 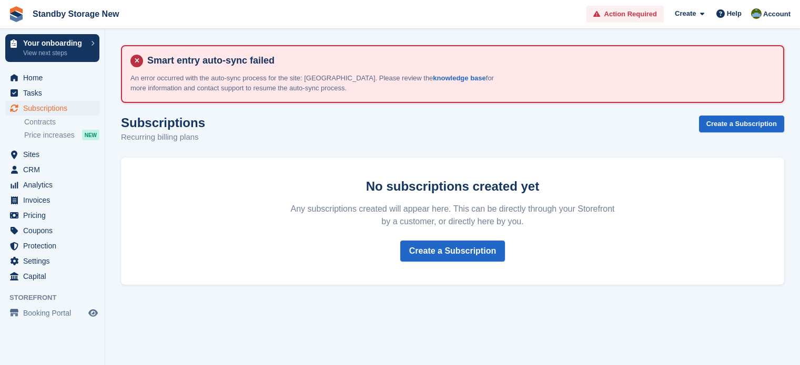 I want to click on p: View next steps, so click(x=54, y=53).